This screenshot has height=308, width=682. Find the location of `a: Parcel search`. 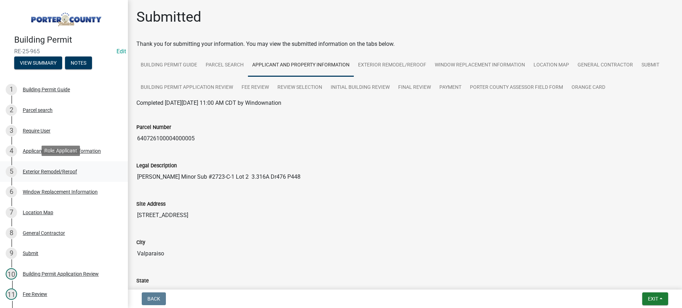

a: Parcel search is located at coordinates (224, 65).